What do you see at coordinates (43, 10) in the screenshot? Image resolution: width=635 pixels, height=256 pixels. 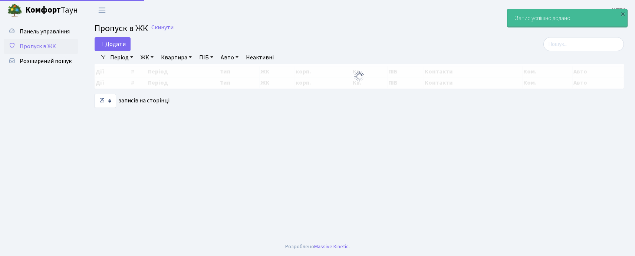 I see `b: Комфорт` at bounding box center [43, 10].